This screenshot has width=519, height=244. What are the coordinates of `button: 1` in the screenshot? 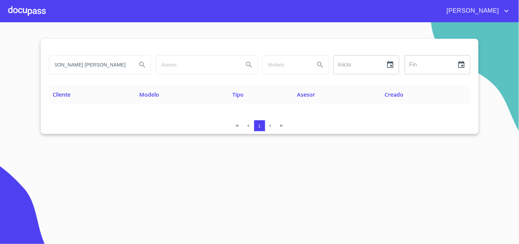 It's located at (260, 126).